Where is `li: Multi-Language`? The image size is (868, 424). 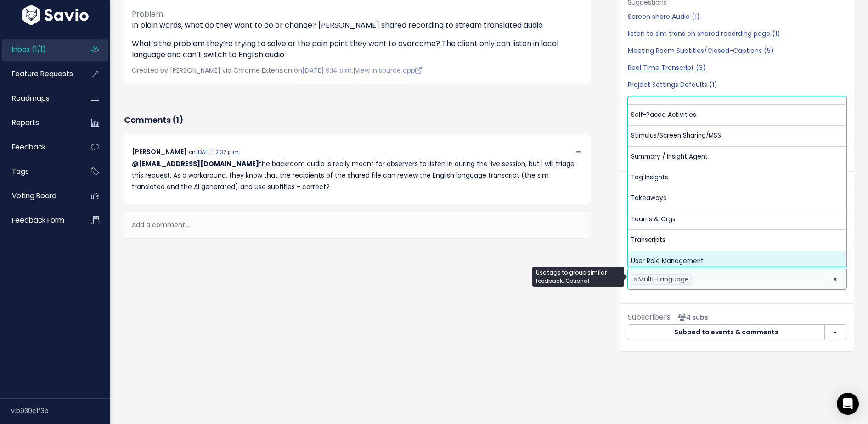
li: Multi-Language is located at coordinates (661, 279).